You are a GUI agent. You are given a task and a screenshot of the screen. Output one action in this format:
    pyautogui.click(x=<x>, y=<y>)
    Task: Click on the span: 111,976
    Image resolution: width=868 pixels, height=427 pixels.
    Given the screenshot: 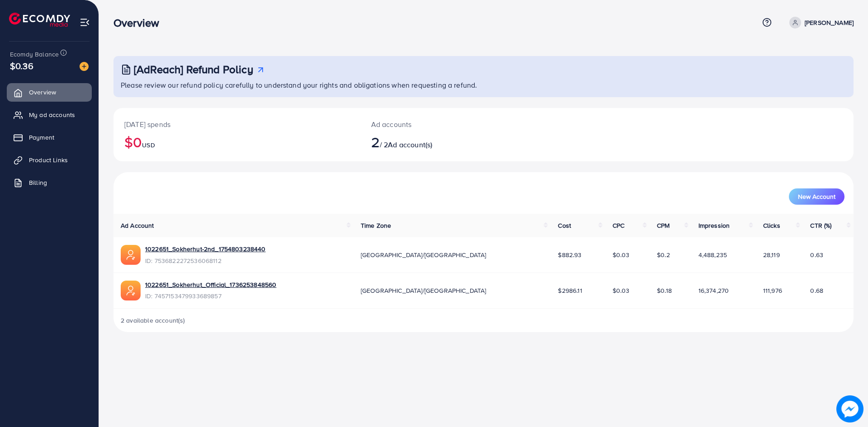 What is the action you would take?
    pyautogui.click(x=773, y=291)
    